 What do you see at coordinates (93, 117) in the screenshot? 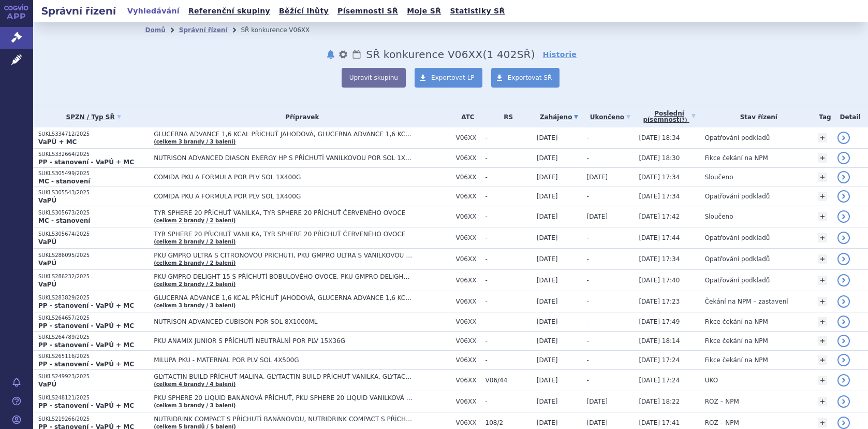
I see `a: SPZN / Typ SŘ` at bounding box center [93, 117].